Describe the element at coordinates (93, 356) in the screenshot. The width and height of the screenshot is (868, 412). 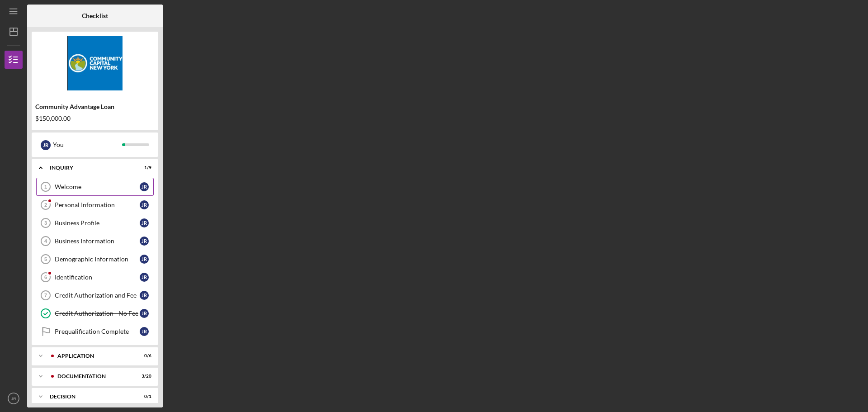
I see `div: Application` at that location.